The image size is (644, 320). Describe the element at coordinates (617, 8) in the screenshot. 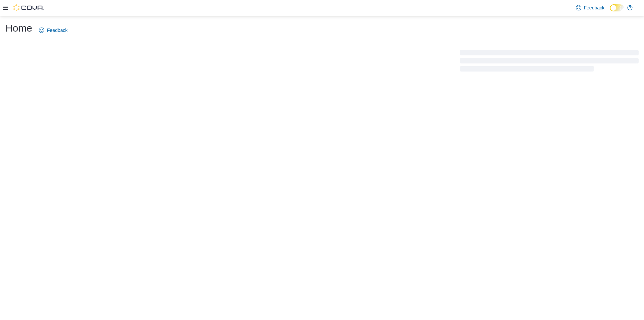

I see `input: Dark Mode` at that location.